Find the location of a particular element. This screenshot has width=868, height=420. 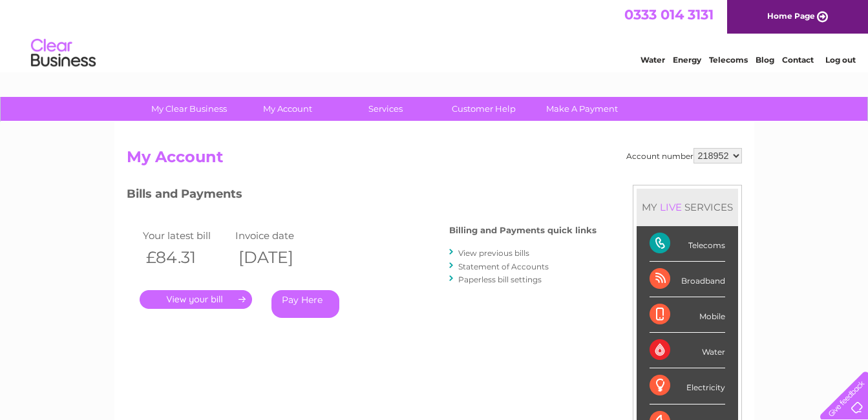

a: Customer Help is located at coordinates (483, 108).